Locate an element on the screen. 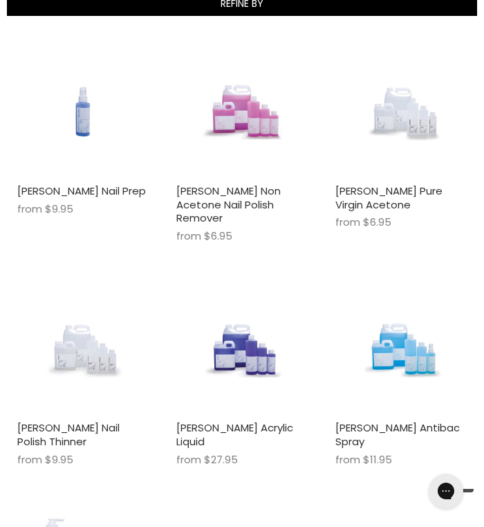  img: Hawley Pure Virgin Acetone is located at coordinates (401, 111).